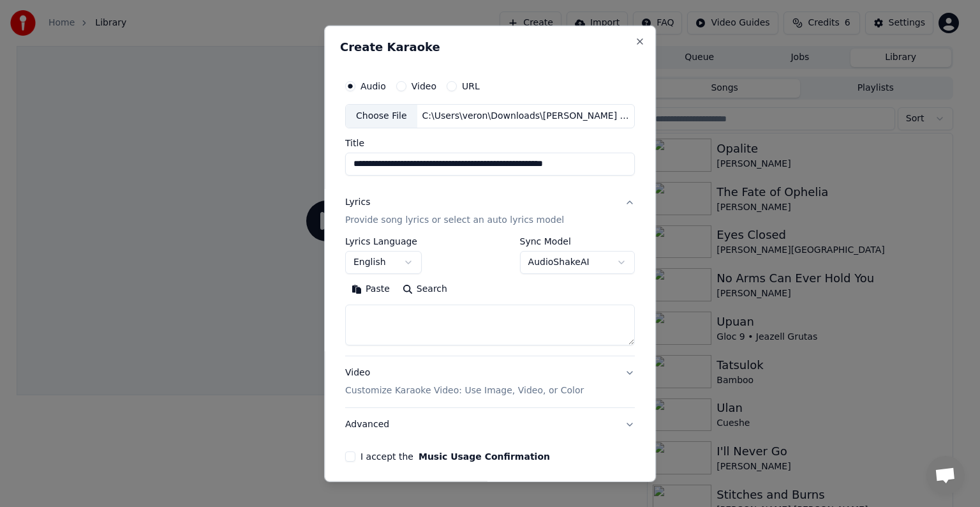  What do you see at coordinates (465, 382) in the screenshot?
I see `div: Video` at bounding box center [465, 382].